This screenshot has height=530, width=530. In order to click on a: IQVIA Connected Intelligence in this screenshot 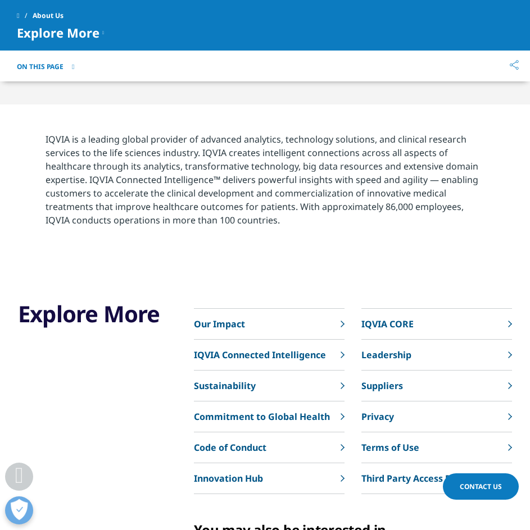, I will do `click(269, 355)`.